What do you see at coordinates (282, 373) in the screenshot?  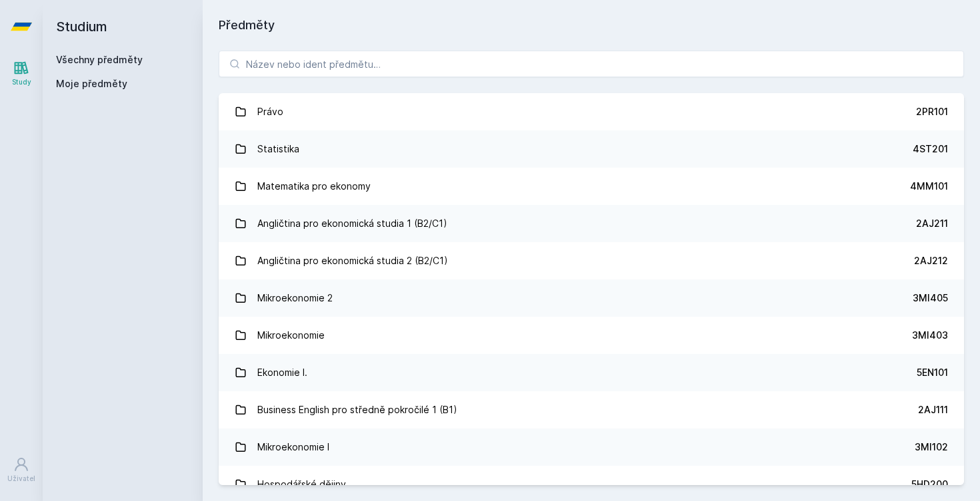 I see `div: Ekonomie I.` at bounding box center [282, 373].